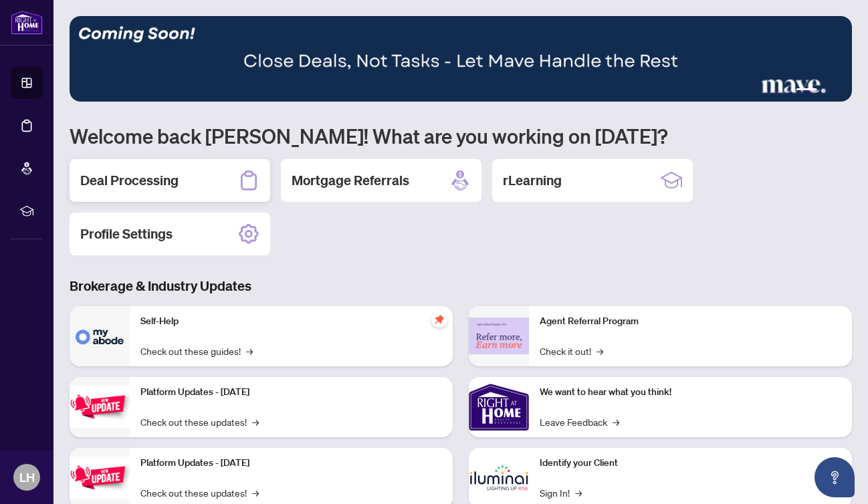  What do you see at coordinates (129, 180) in the screenshot?
I see `h2: Deal Processing` at bounding box center [129, 180].